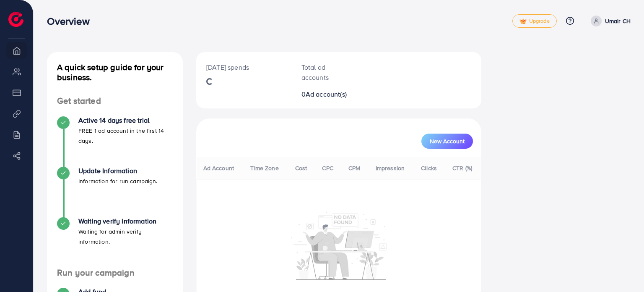 Image resolution: width=644 pixels, height=292 pixels. What do you see at coordinates (16, 19) in the screenshot?
I see `img: logo` at bounding box center [16, 19].